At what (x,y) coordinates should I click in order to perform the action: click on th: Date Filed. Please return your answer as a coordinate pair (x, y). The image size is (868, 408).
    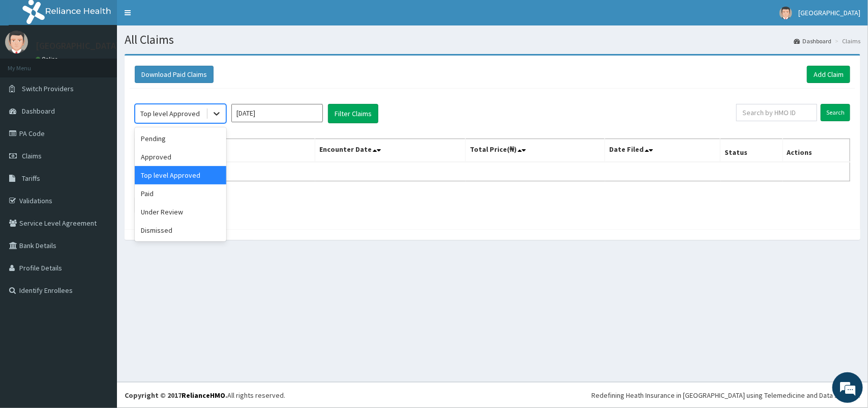
    Looking at the image, I should click on (663, 151).